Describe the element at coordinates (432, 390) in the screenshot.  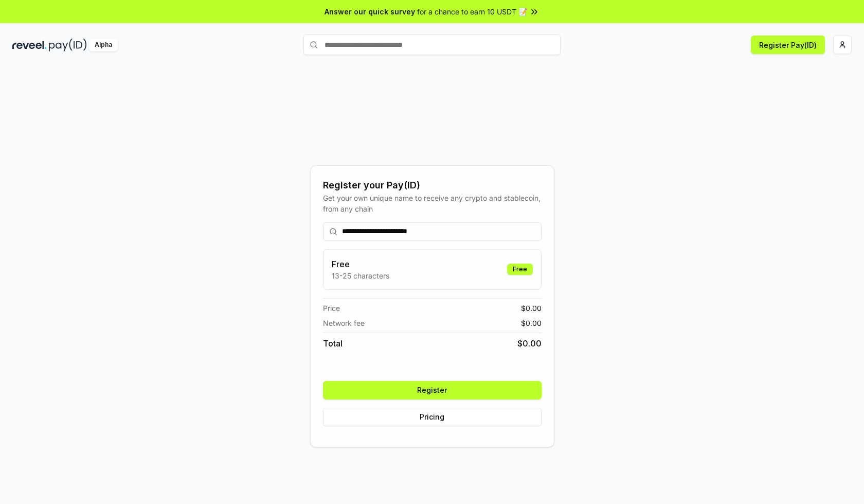
I see `button: Register` at that location.